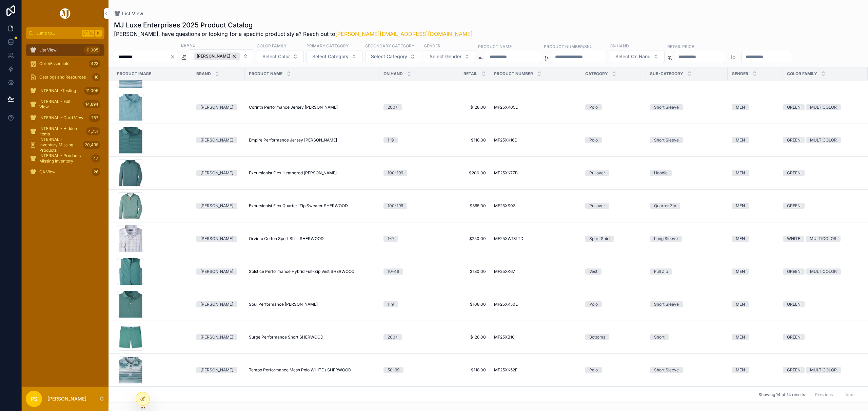 This screenshot has height=411, width=868. Describe the element at coordinates (34, 399) in the screenshot. I see `span: PS` at that location.